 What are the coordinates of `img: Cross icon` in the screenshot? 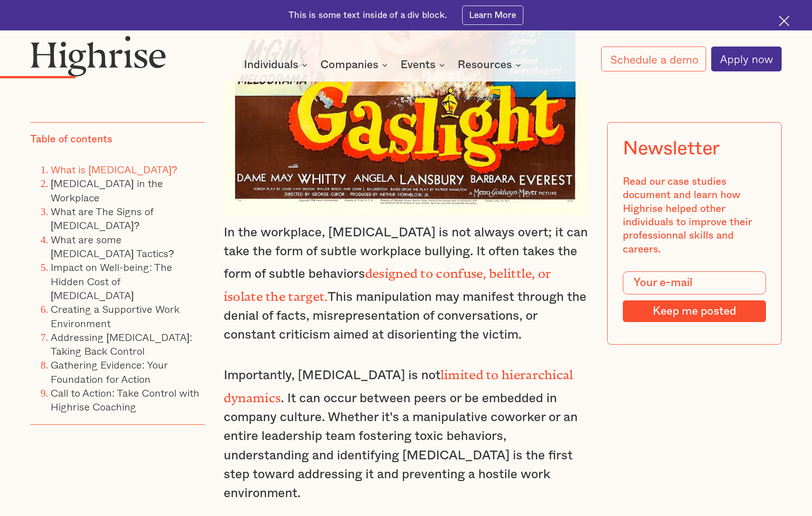 It's located at (784, 21).